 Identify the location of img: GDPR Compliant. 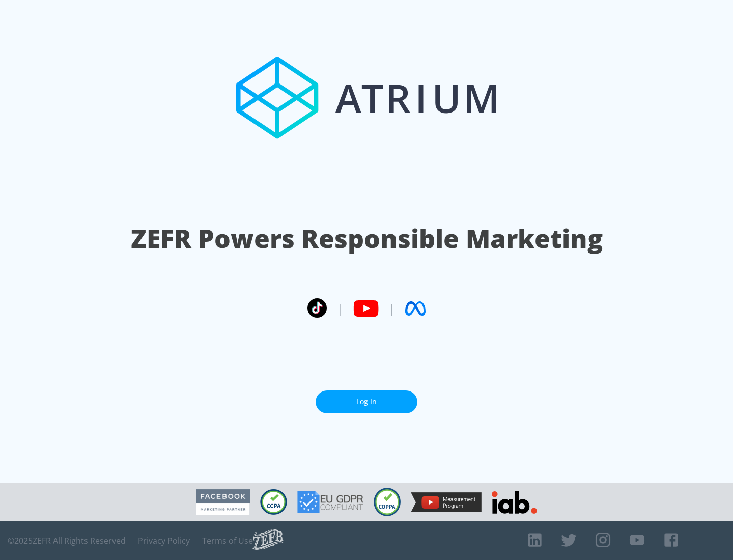
(330, 501).